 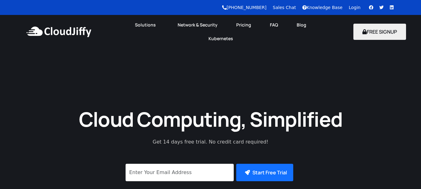 What do you see at coordinates (198, 25) in the screenshot?
I see `a: Network & Security` at bounding box center [198, 25].